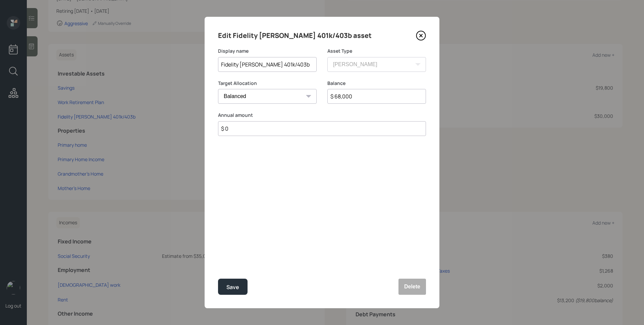  I want to click on label: Target Allocation, so click(267, 83).